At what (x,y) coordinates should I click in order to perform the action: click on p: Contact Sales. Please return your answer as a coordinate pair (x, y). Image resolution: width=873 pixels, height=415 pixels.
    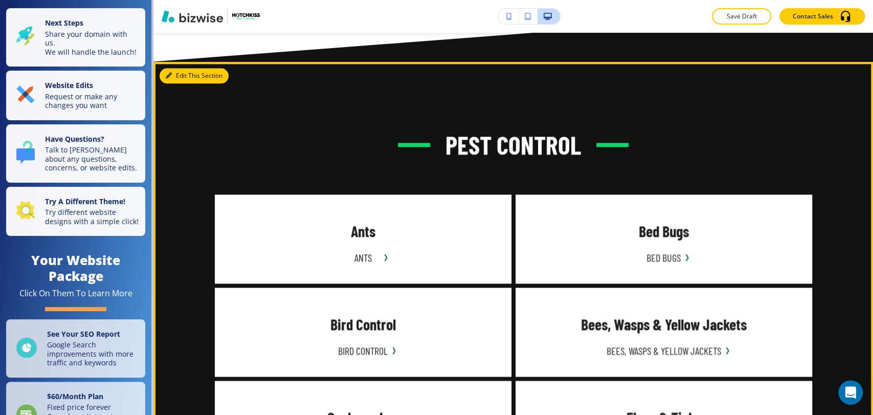
    Looking at the image, I should click on (812, 16).